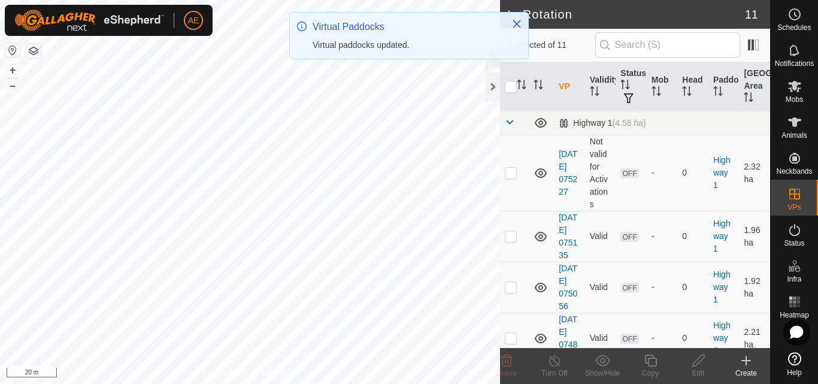 The width and height of the screenshot is (818, 384). I want to click on span: Neckbands, so click(794, 171).